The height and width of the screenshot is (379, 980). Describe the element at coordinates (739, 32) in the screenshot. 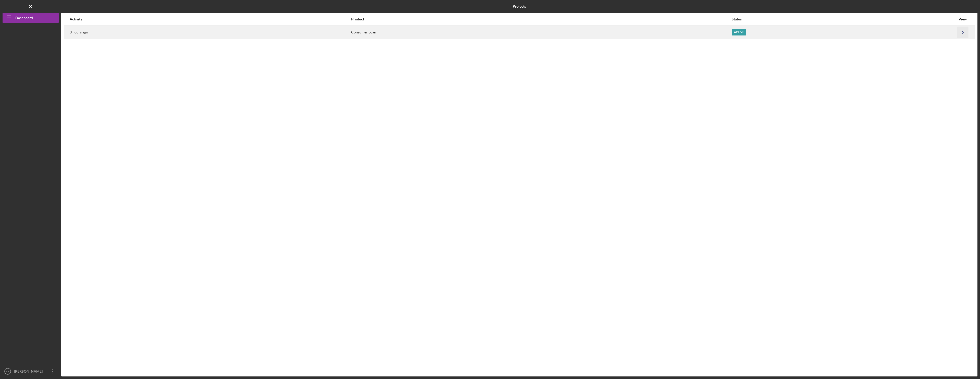

I see `div: Active` at that location.